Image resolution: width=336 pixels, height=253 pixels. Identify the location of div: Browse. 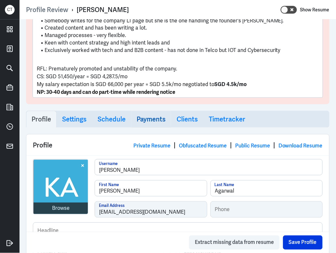
(61, 209).